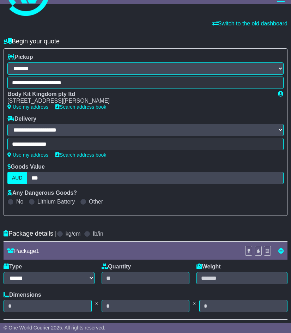 This screenshot has height=333, width=291. I want to click on label: Type, so click(13, 266).